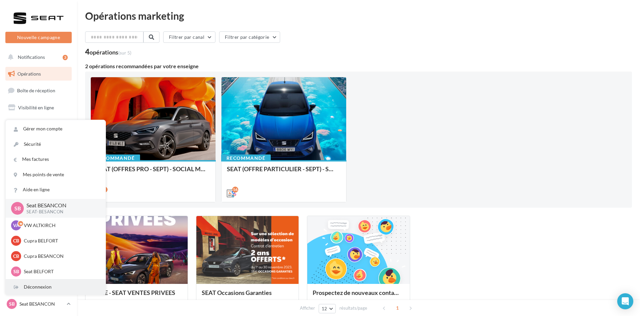 This screenshot has width=640, height=316. I want to click on div: opérations, so click(110, 52).